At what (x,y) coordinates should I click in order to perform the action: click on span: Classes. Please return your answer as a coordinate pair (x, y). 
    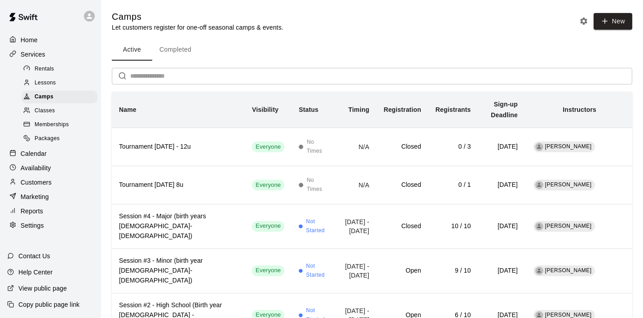
    Looking at the image, I should click on (44, 111).